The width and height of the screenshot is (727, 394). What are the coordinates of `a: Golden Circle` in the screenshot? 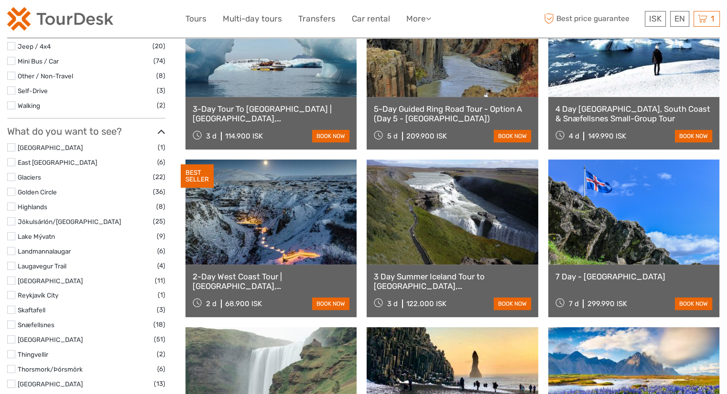 It's located at (37, 192).